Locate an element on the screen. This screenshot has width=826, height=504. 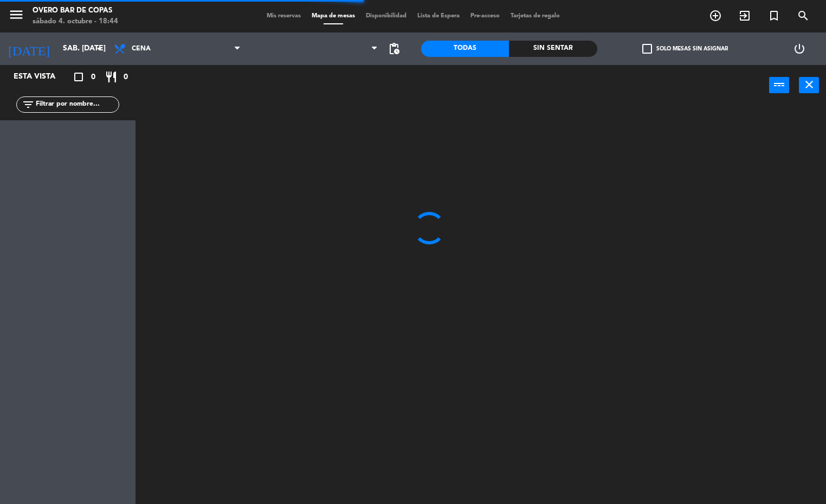
span: pending_actions is located at coordinates (394, 49).